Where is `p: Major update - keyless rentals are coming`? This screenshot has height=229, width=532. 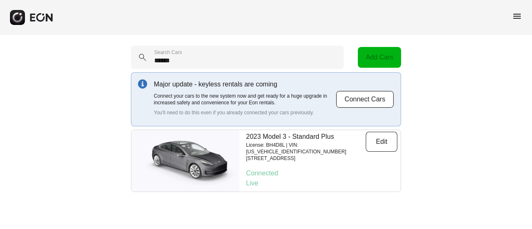
p: Major update - keyless rentals are coming is located at coordinates (245, 84).